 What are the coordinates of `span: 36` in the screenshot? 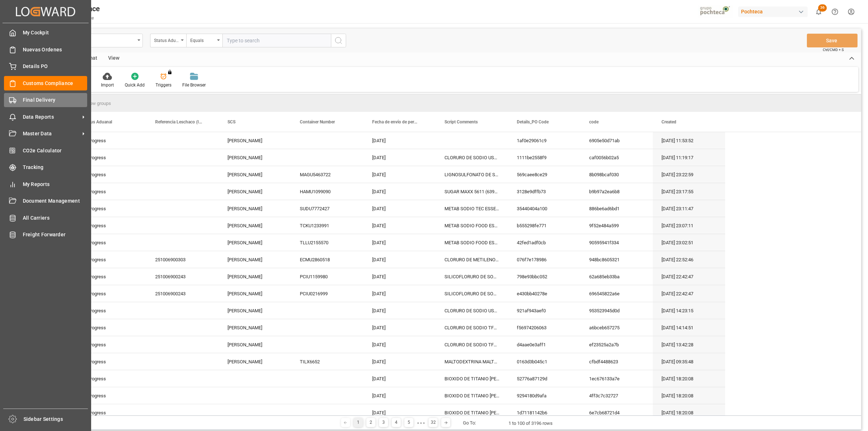 It's located at (822, 8).